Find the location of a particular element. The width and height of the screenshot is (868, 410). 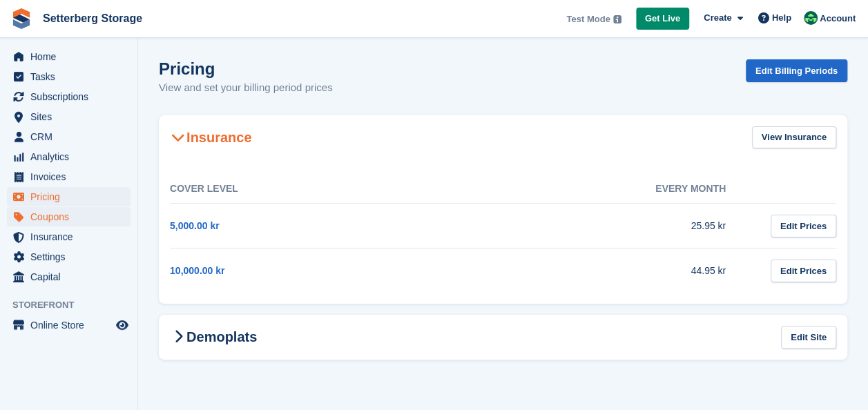

td: 25.95 kr is located at coordinates (608, 226).